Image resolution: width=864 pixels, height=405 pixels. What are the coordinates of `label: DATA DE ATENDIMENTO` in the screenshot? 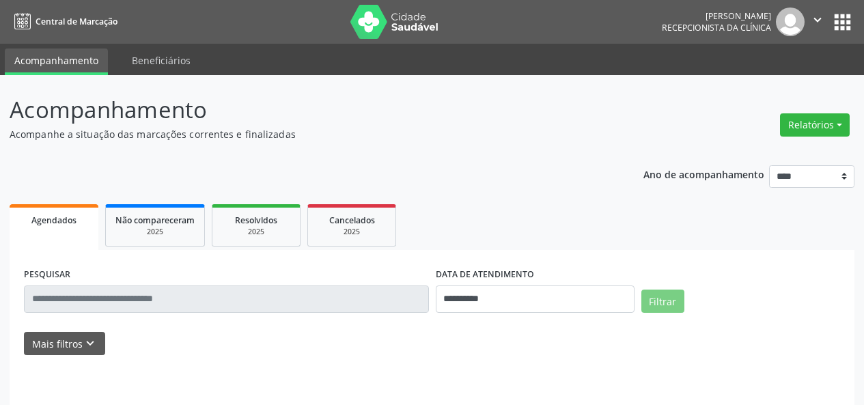 It's located at (485, 275).